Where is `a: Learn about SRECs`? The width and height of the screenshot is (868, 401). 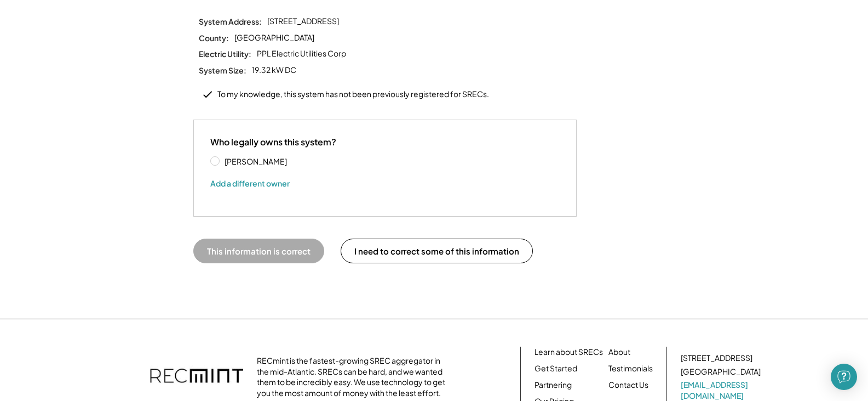 a: Learn about SRECs is located at coordinates (569, 352).